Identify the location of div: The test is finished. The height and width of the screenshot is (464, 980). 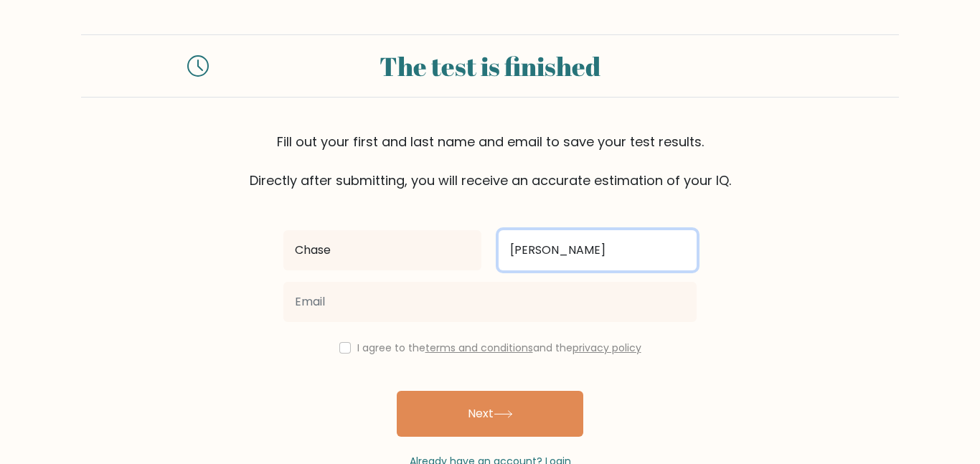
(490, 66).